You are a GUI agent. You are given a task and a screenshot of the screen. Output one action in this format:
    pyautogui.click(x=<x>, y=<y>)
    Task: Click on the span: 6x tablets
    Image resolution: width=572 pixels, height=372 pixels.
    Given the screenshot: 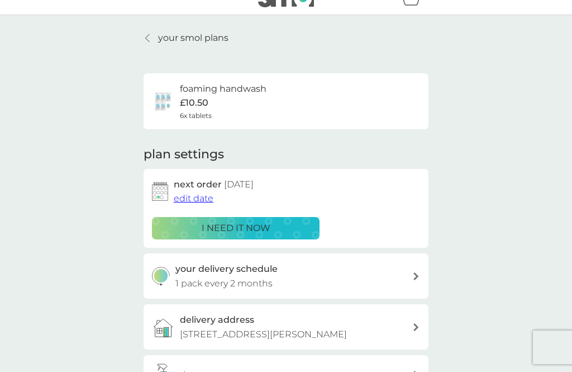 What is the action you would take?
    pyautogui.click(x=196, y=115)
    